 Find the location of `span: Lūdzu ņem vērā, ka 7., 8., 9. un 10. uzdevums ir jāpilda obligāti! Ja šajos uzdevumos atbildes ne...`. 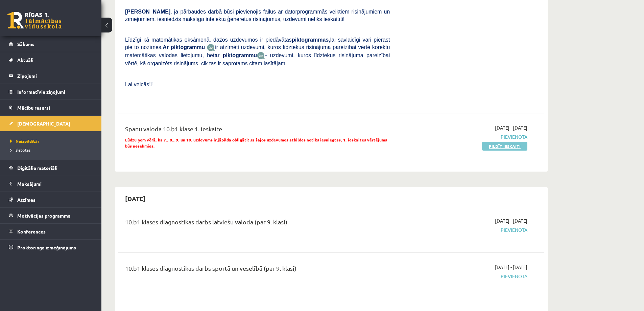

span: Lūdzu ņem vērā, ka 7., 8., 9. un 10. uzdevums ir jāpilda obligāti! Ja šajos uzdevumos atbildes ne... is located at coordinates (256, 143).